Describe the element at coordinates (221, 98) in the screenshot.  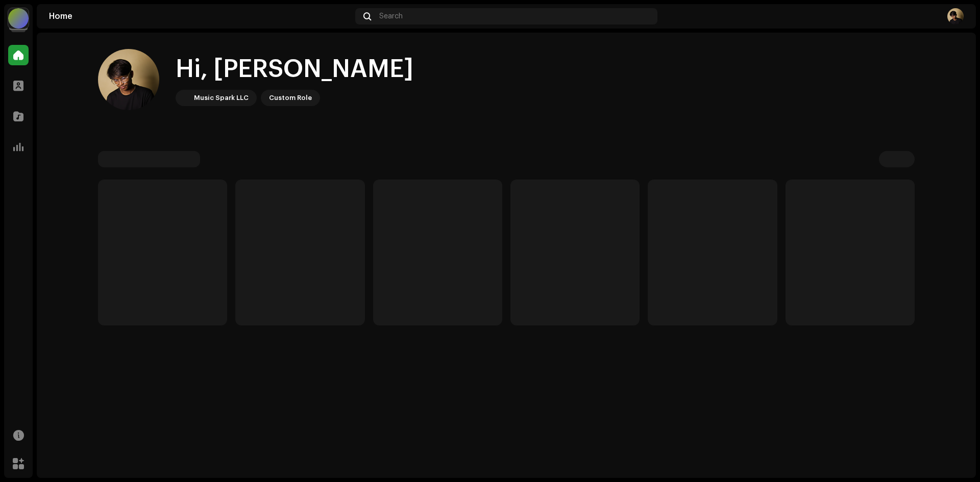
I see `div: Music Spark LLC` at that location.